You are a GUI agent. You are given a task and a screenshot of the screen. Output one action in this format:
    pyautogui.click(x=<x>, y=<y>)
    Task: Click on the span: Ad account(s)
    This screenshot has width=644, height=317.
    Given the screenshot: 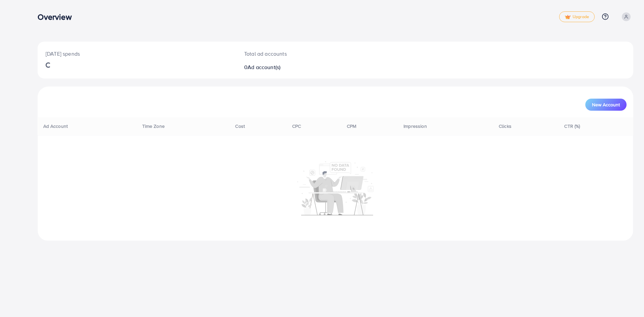 What is the action you would take?
    pyautogui.click(x=264, y=67)
    